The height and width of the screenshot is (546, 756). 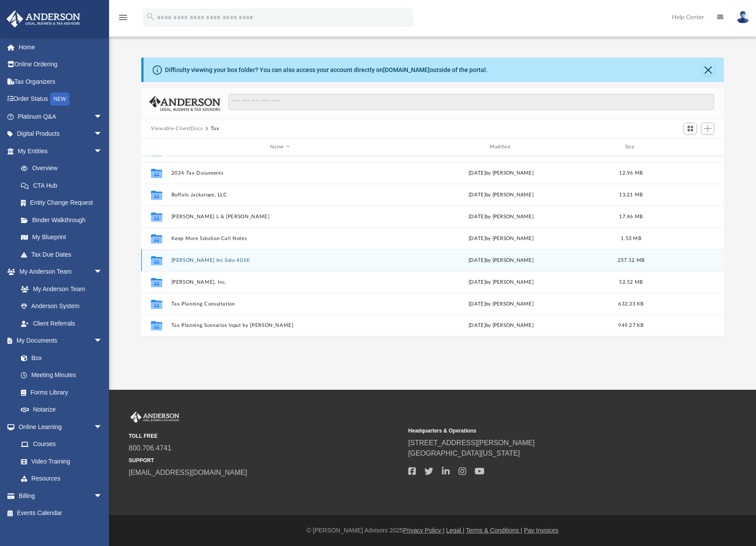 I want to click on a: Meeting Minutes, so click(x=62, y=375).